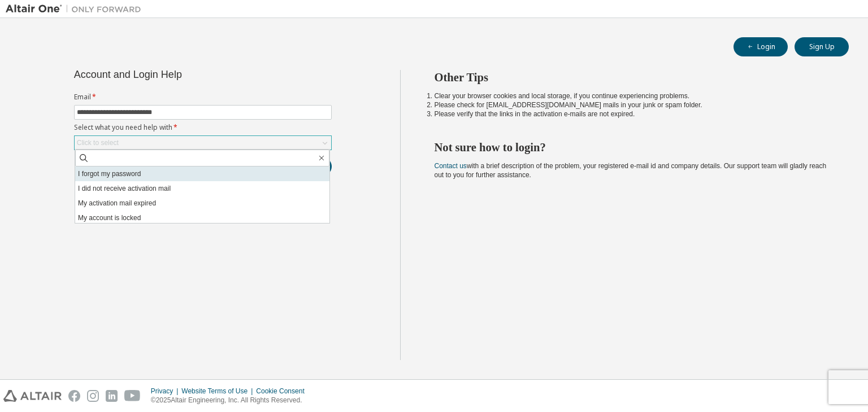 This screenshot has height=412, width=868. I want to click on button: Login, so click(761, 47).